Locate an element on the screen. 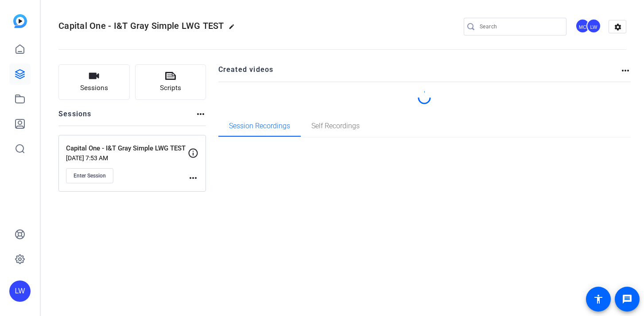 This screenshot has height=316, width=644. p: Capital One - I&T Gray Simple LWG TEST is located at coordinates (127, 148).